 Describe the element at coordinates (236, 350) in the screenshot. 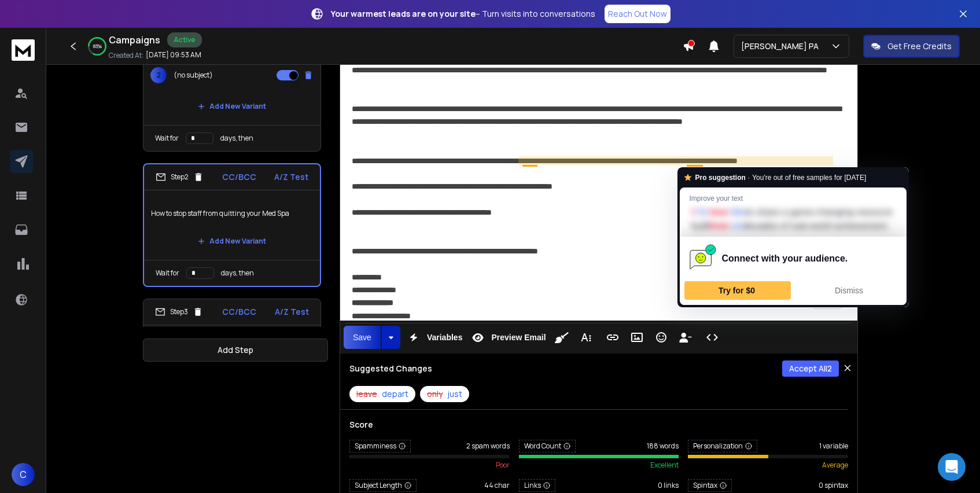

I see `button: Add Step` at that location.